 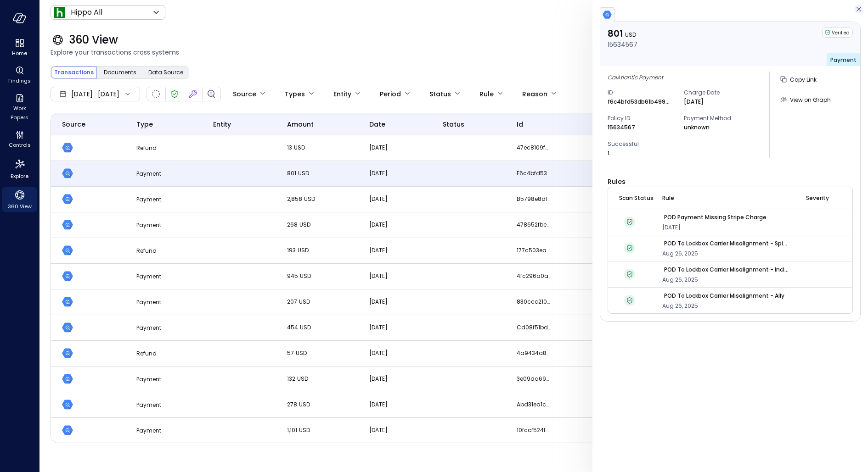 What do you see at coordinates (19, 113) in the screenshot?
I see `span: Work Papers` at bounding box center [19, 113].